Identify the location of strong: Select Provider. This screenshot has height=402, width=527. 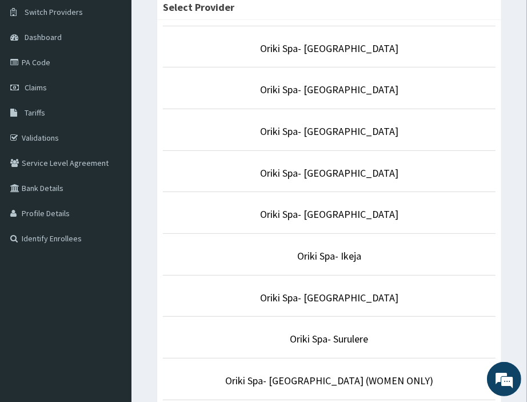
(198, 7).